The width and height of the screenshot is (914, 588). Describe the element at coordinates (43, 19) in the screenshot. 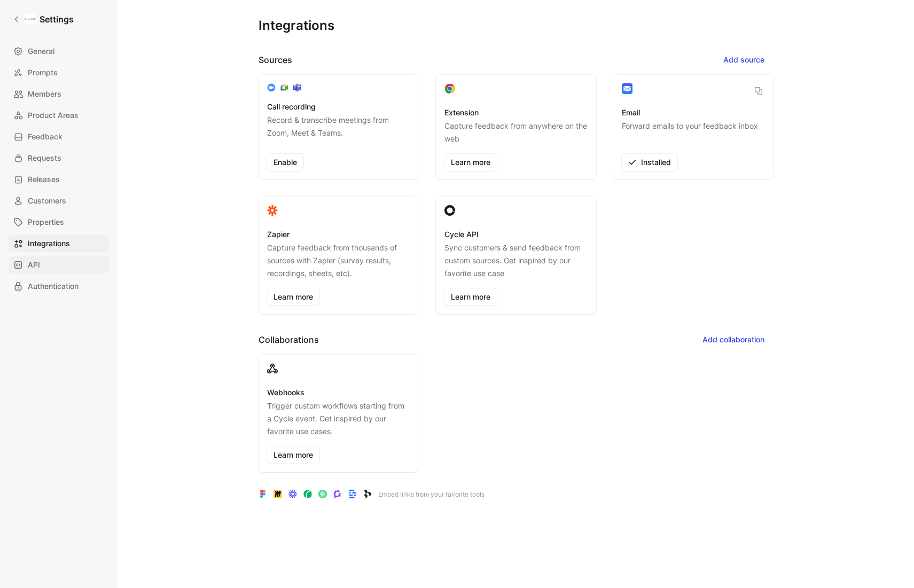

I see `a: Settings` at that location.